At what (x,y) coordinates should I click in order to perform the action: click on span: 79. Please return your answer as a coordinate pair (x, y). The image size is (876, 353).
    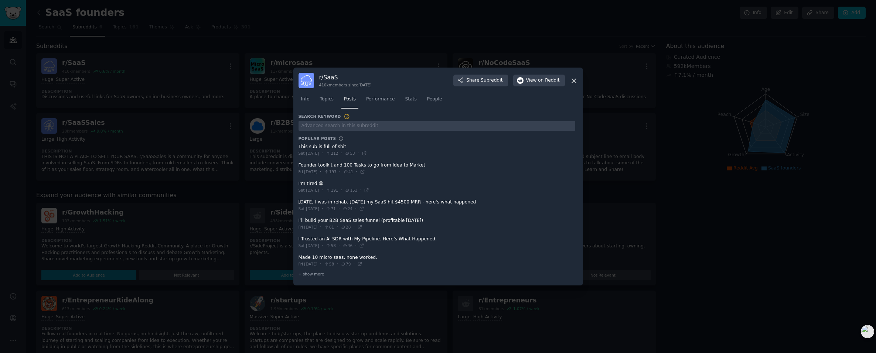
    Looking at the image, I should click on (346, 264).